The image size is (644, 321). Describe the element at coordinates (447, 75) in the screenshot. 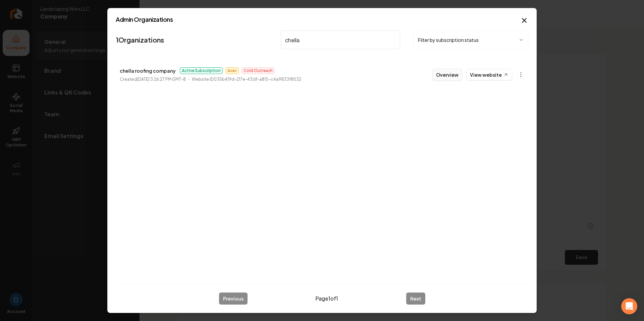

I see `button: Overview` at that location.